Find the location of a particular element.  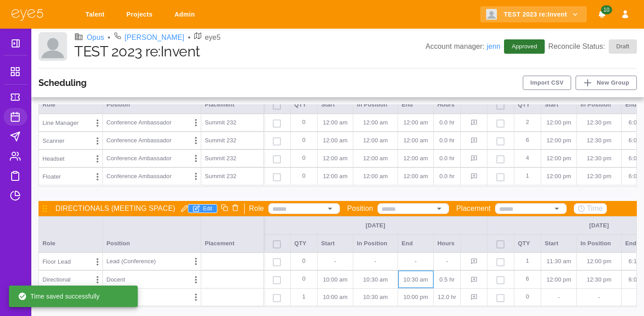

a: Admin is located at coordinates (186, 14).